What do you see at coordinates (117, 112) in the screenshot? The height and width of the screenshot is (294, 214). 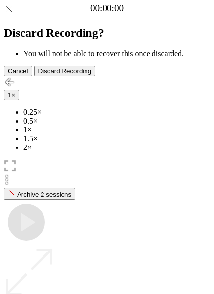 I see `li: 0.25×` at bounding box center [117, 112].